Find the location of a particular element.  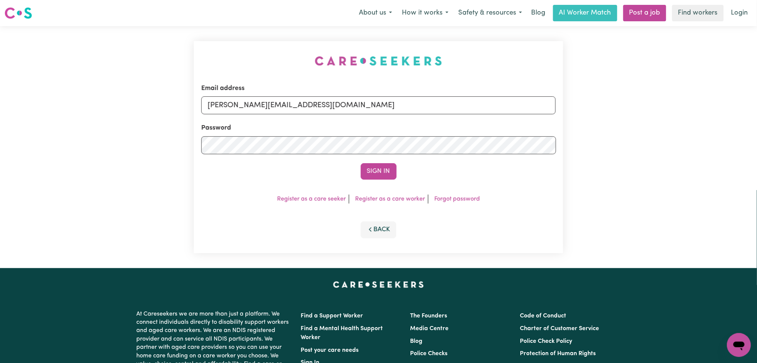

a: Login is located at coordinates (740, 13).